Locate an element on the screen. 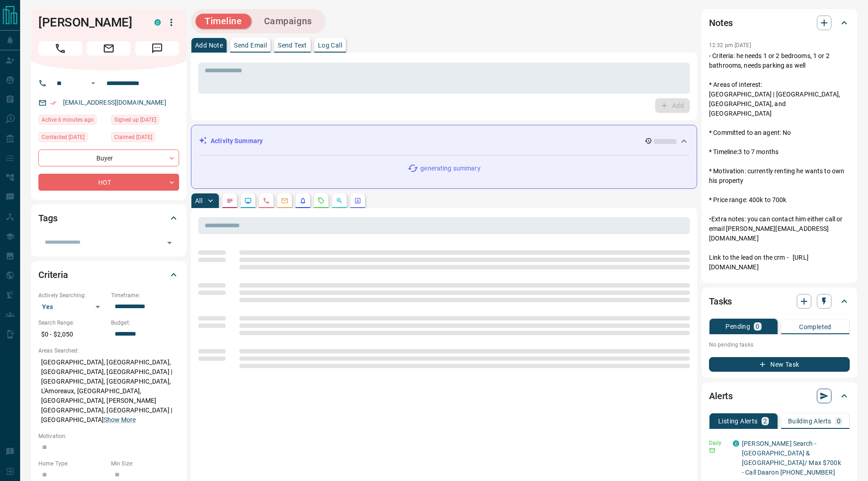 This screenshot has width=868, height=481. div: Tasks is located at coordinates (780, 301).